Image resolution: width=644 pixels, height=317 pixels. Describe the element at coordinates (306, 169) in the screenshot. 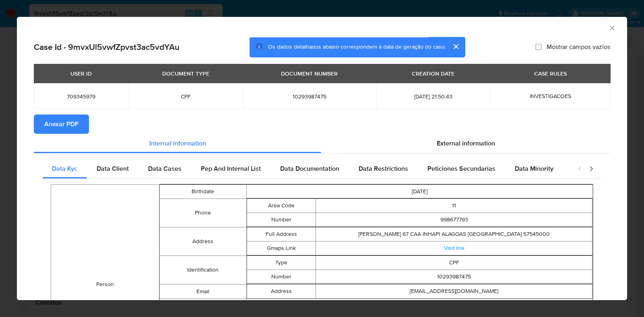

I see `div: Detailed internal info` at that location.